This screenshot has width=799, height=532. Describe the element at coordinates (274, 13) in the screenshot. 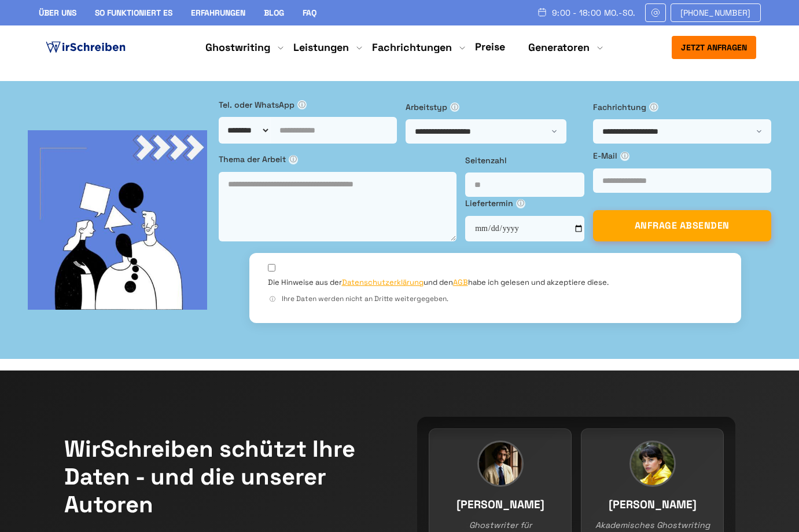

I see `a: Blog` at that location.